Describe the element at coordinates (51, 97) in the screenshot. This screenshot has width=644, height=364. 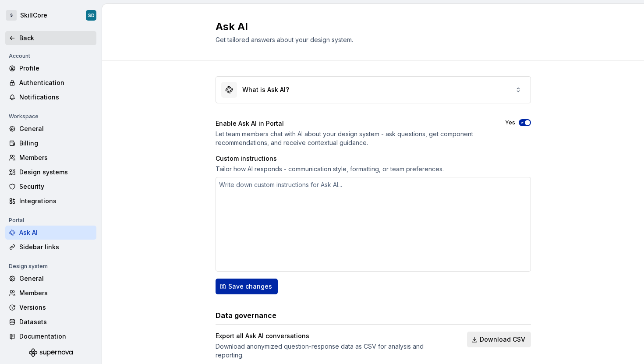
I see `a: Notifications` at that location.